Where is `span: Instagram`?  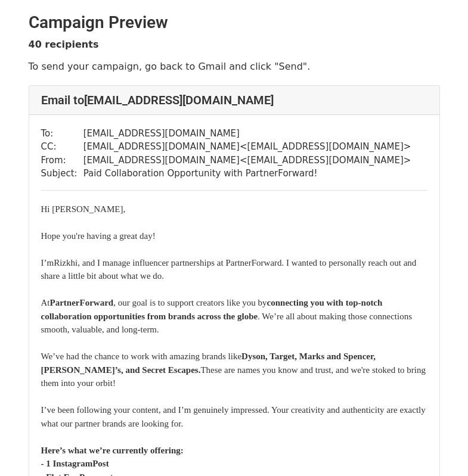 span: Instagram is located at coordinates (73, 463).